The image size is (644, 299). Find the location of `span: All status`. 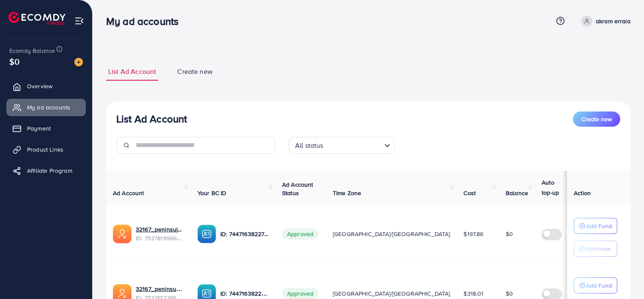

span: All status is located at coordinates (309, 145).